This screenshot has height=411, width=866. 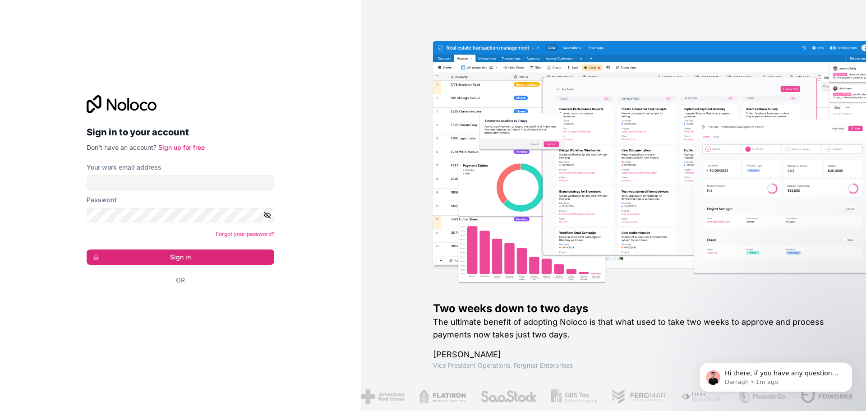 What do you see at coordinates (180, 215) in the screenshot?
I see `input: Password` at bounding box center [180, 215].